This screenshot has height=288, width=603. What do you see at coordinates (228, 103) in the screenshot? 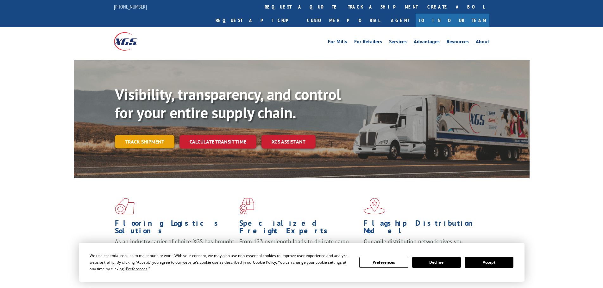
I see `b: Visibility, transparency, and control for your entire supply chain.` at bounding box center [228, 103].